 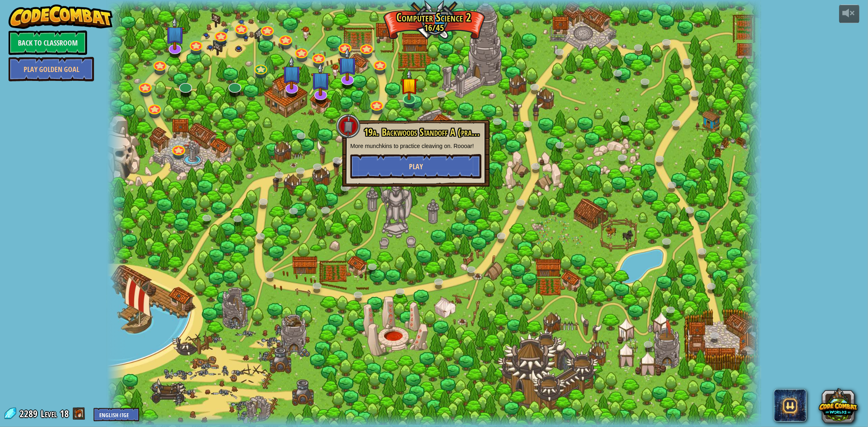 I want to click on a: Back to Classroom, so click(x=47, y=42).